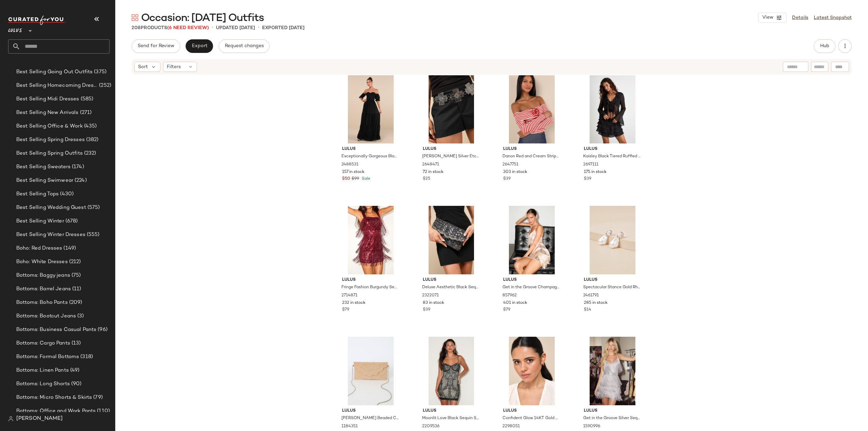  Describe the element at coordinates (371, 240) in the screenshot. I see `img: 2714871_01_hero_2025-08-27.jpg` at that location.